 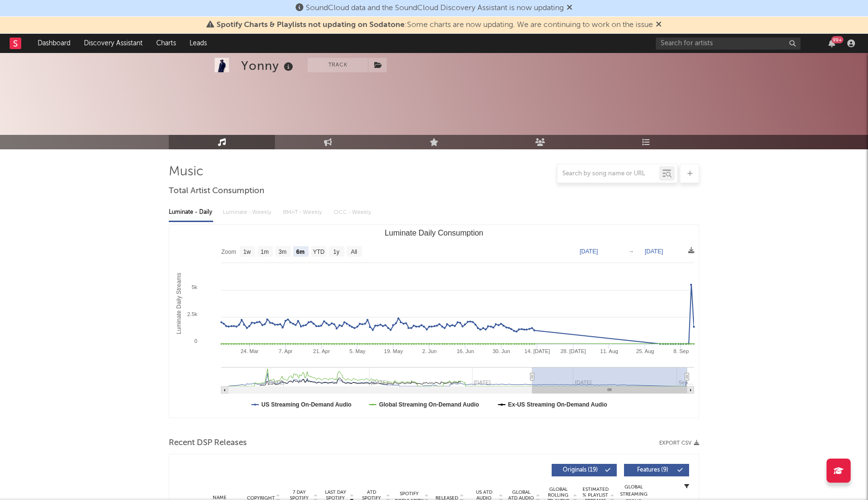 I want to click on input: Search for artists, so click(x=728, y=44).